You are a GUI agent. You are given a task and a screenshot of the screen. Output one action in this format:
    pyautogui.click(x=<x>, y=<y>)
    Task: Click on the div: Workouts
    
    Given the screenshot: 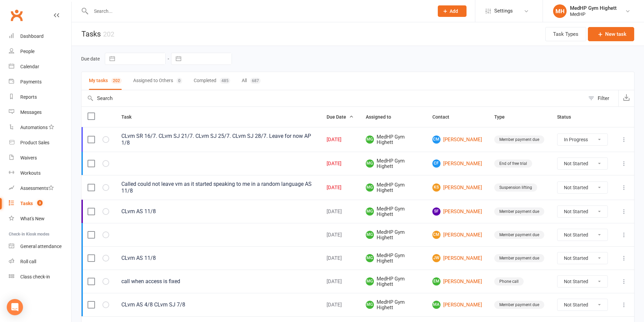 What is the action you would take?
    pyautogui.click(x=30, y=173)
    